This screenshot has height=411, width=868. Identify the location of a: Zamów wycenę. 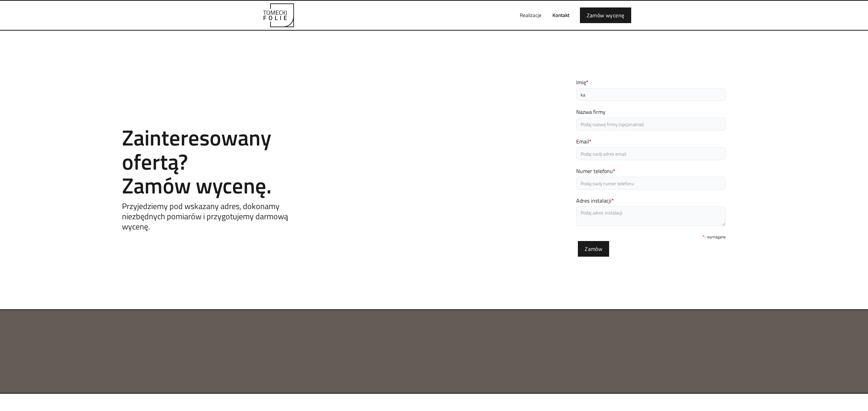
(606, 15).